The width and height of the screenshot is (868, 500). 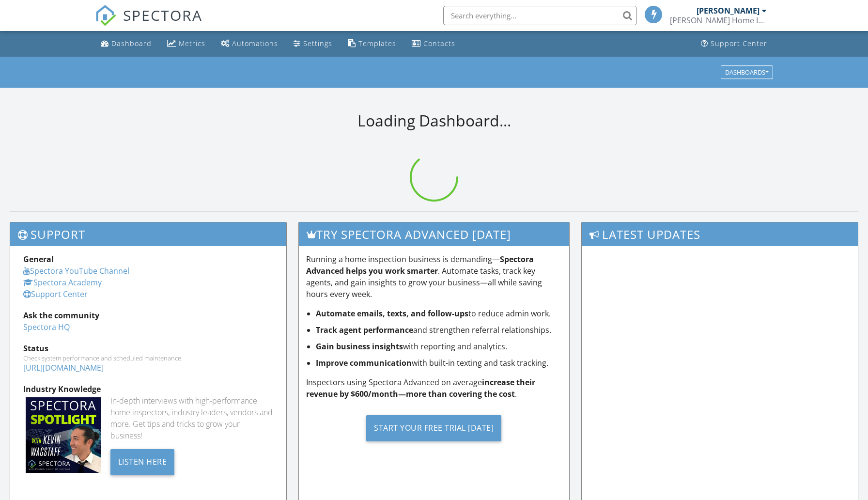 What do you see at coordinates (360, 347) in the screenshot?
I see `strong: Gain business insights` at bounding box center [360, 347].